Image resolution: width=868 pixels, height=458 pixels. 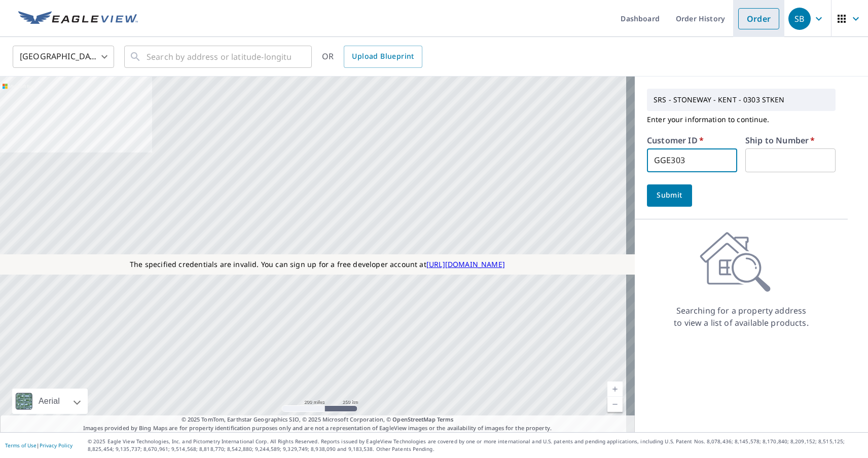 I want to click on p: Enter your information to continue., so click(x=742, y=119).